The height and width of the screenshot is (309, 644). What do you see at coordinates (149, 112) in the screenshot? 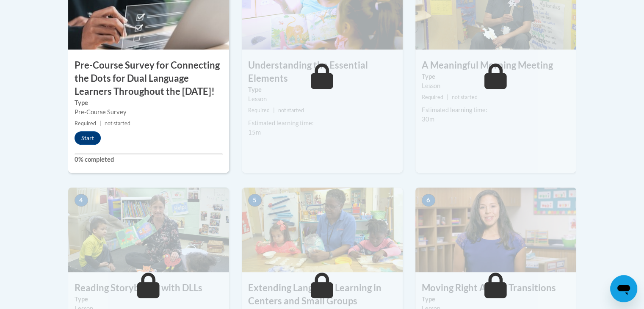
I see `div: Pre-Course Survey` at bounding box center [149, 112].